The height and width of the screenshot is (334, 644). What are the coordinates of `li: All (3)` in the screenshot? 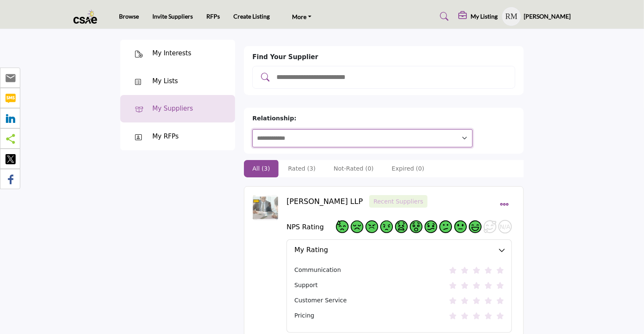 It's located at (261, 169).